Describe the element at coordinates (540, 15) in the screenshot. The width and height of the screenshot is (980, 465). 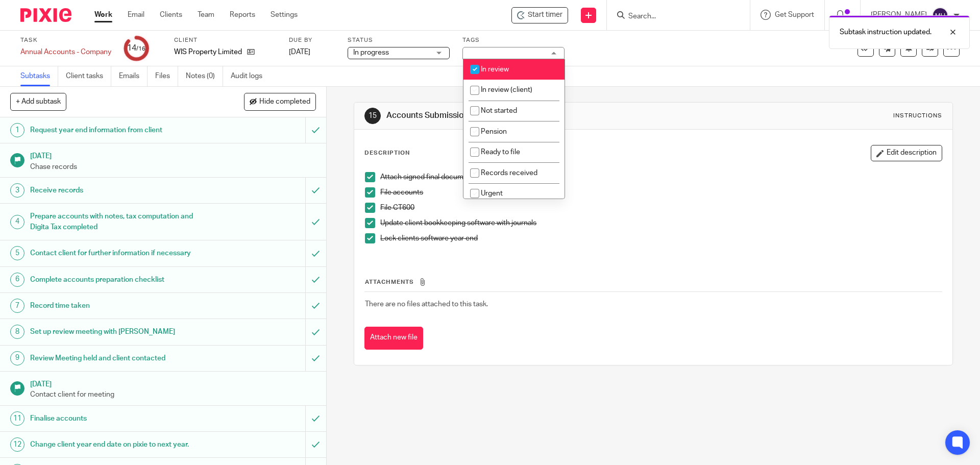
I see `div: WIS Property Limited - Annual Accounts - Company` at that location.